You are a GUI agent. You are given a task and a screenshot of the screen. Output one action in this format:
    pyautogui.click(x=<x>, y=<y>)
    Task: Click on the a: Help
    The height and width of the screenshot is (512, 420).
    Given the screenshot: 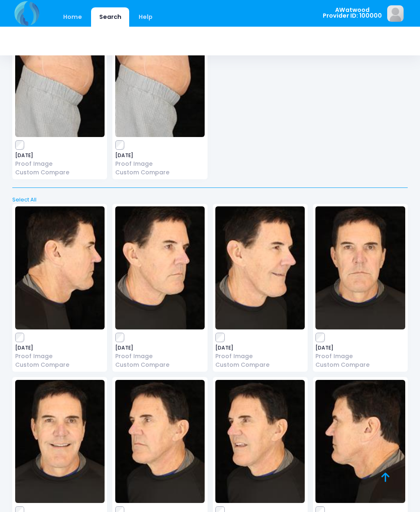 What is the action you would take?
    pyautogui.click(x=146, y=17)
    